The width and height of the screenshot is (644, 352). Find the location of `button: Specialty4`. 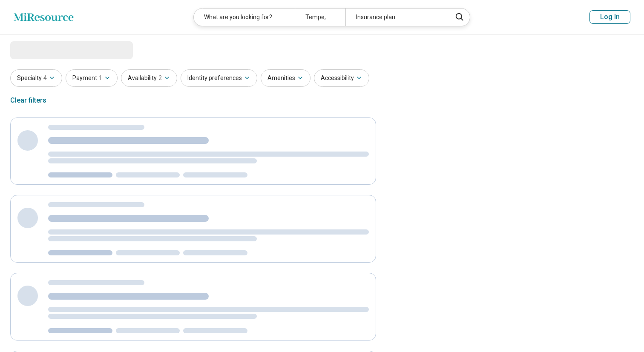

button: Specialty4 is located at coordinates (36, 78).